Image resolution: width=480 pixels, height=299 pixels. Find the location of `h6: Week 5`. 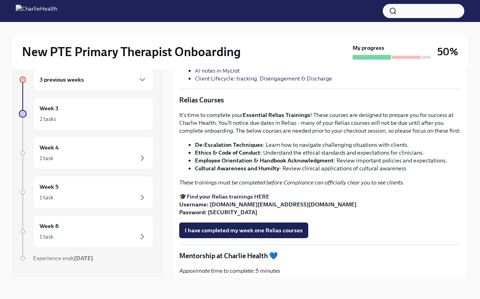

h6: Week 5 is located at coordinates (49, 187).